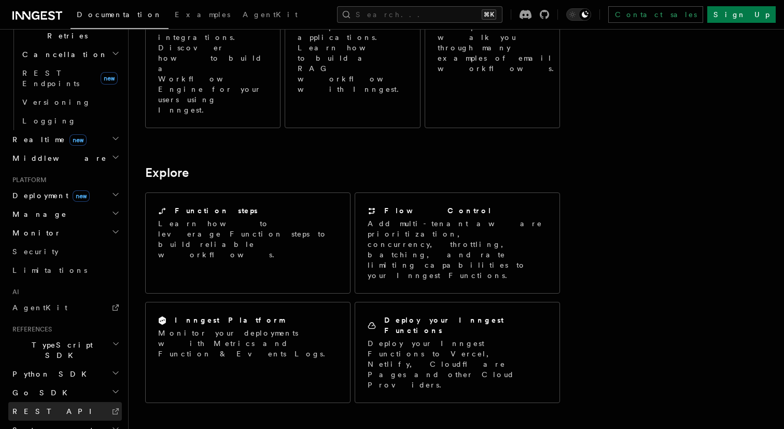  I want to click on a: Documentation, so click(119, 16).